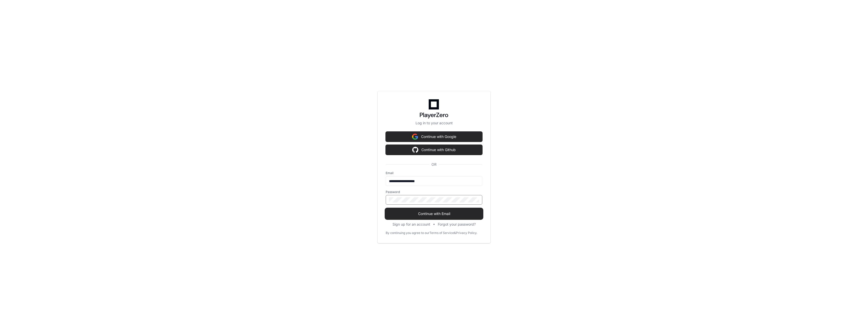  Describe the element at coordinates (456, 224) in the screenshot. I see `button: Forgot your password?` at that location.